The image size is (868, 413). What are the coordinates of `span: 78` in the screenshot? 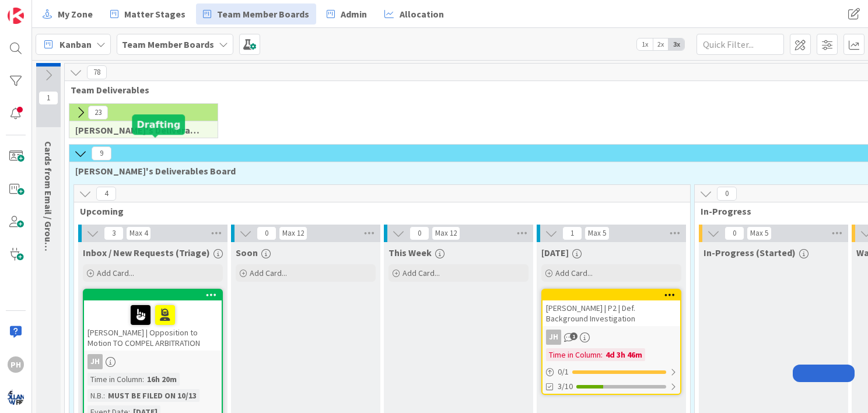 It's located at (97, 72).